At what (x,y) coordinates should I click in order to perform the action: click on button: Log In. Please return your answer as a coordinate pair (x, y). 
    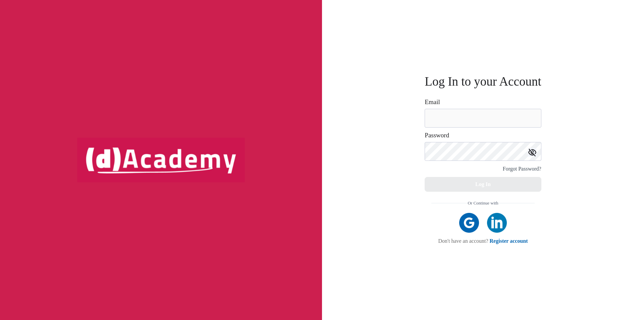
    Looking at the image, I should click on (483, 184).